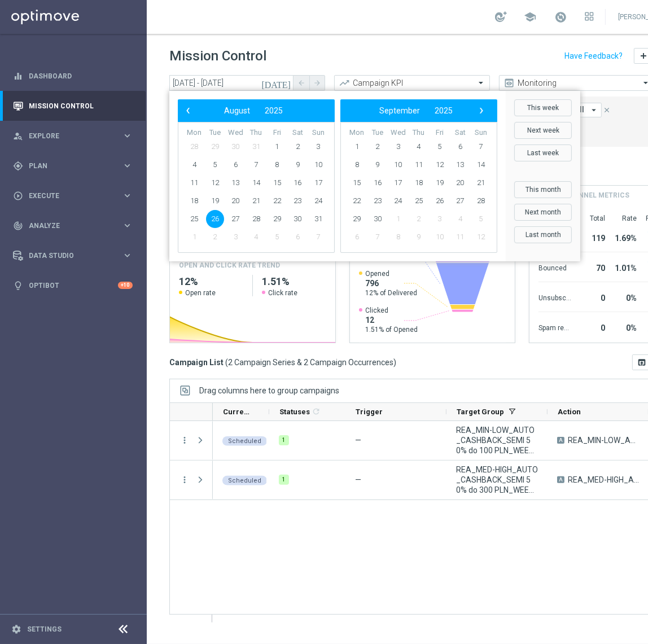 The width and height of the screenshot is (648, 644). What do you see at coordinates (73, 256) in the screenshot?
I see `button: Data Studio keyboard_arrow_right` at bounding box center [73, 256].